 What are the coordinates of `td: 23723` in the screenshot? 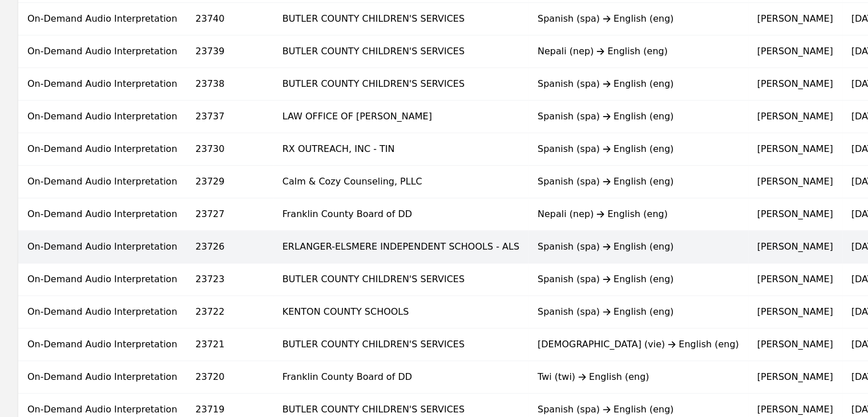 It's located at (230, 279).